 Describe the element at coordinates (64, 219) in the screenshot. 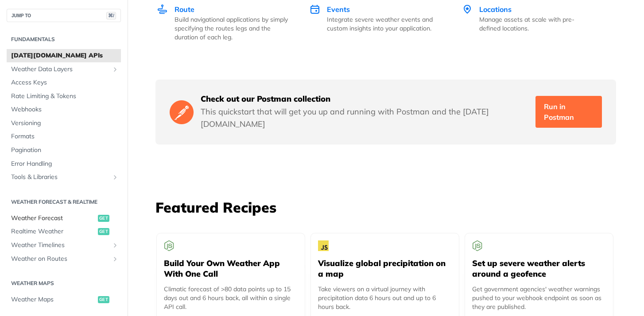

I see `a: Weather Forecastget` at that location.